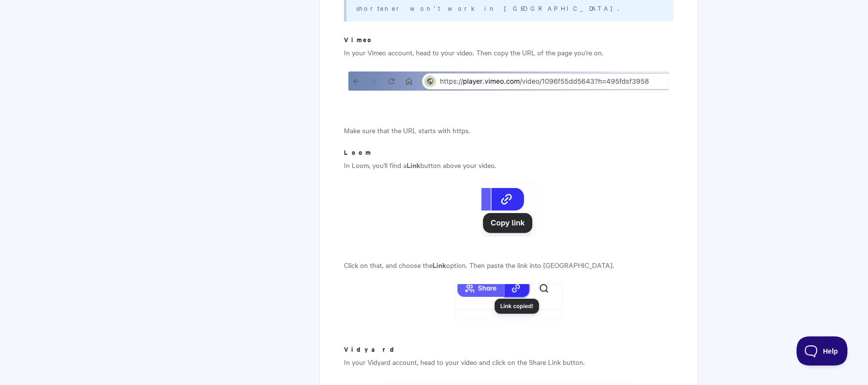 The image size is (868, 385). I want to click on p: In your Vimeo account, head to your video. Then copy the URL of the page you're on., so click(509, 52).